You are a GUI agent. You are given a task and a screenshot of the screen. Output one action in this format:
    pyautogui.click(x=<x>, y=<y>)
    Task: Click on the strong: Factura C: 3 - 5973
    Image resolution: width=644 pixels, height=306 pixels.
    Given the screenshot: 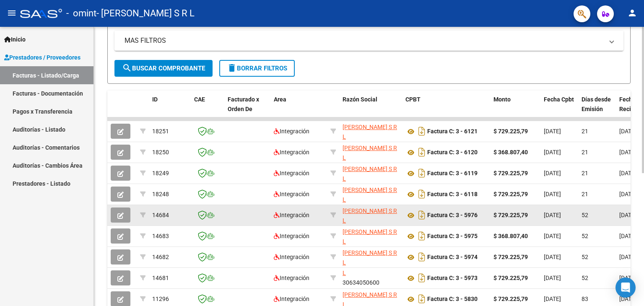 What is the action you would take?
    pyautogui.click(x=452, y=279)
    